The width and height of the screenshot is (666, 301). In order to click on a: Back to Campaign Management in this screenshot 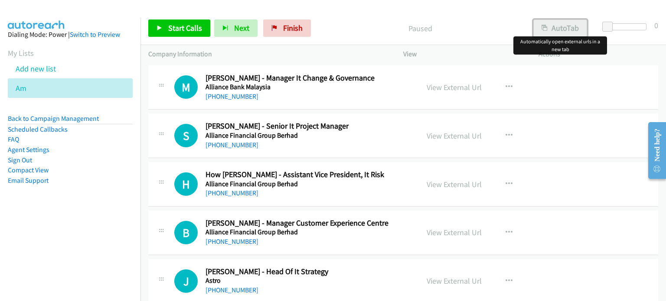, I will do `click(53, 118)`.